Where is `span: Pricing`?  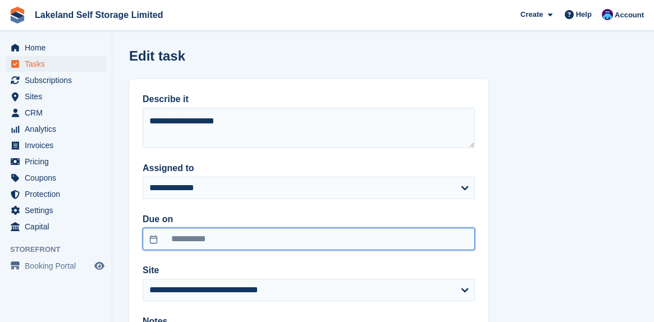 span: Pricing is located at coordinates (58, 162).